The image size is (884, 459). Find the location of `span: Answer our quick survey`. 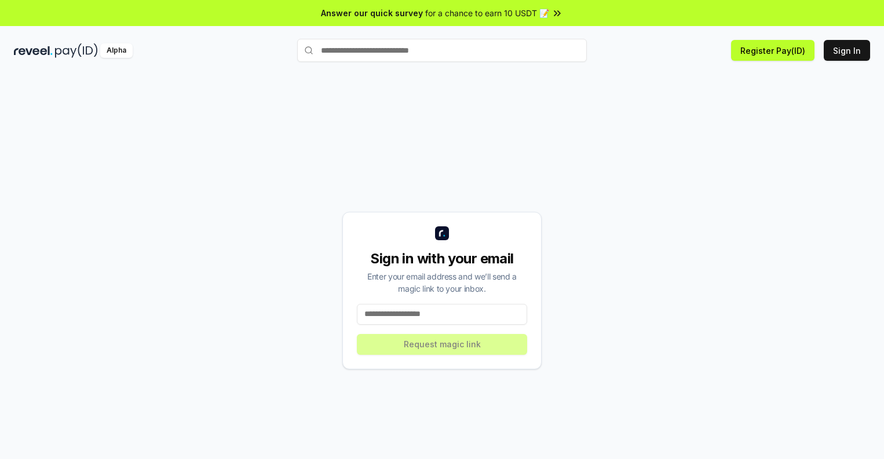

span: Answer our quick survey is located at coordinates (372, 13).